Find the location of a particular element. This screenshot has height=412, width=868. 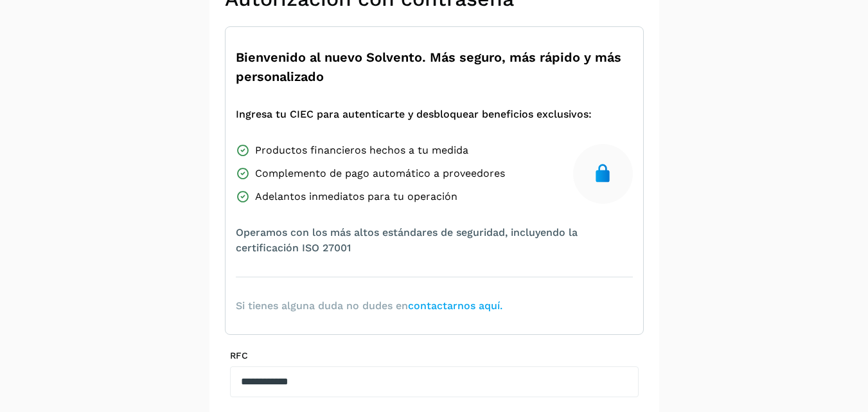

a: contactarnos aquí. is located at coordinates (455, 306).